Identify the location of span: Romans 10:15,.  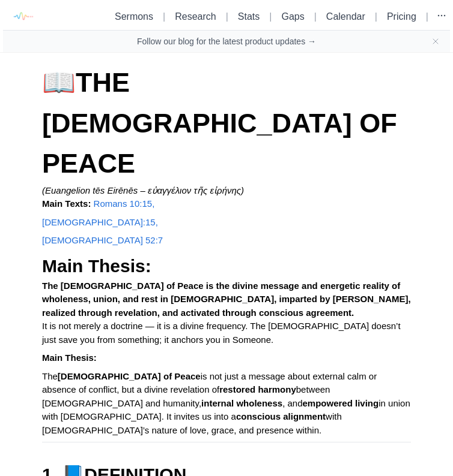
(124, 203).